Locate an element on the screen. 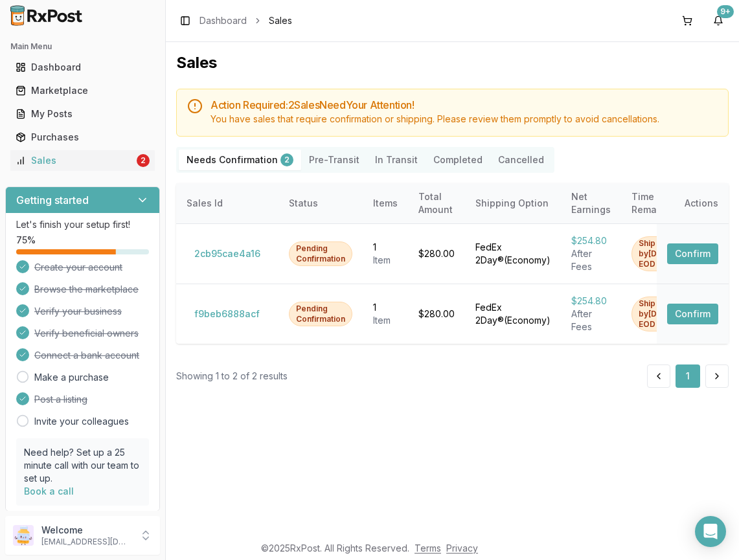  a: Sales2 is located at coordinates (83, 160).